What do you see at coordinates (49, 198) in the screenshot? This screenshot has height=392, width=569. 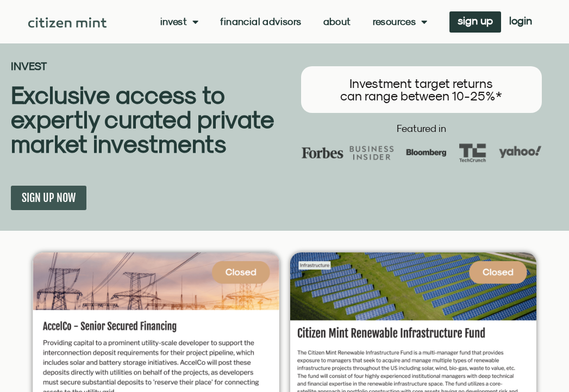 I see `a: SIGN UP NOW` at bounding box center [49, 198].